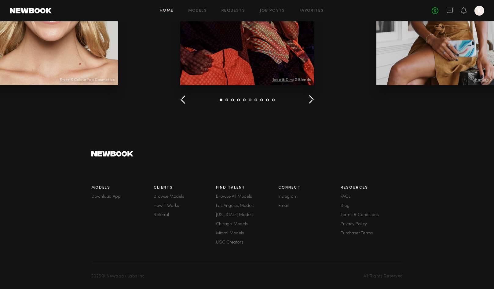  What do you see at coordinates (372, 225) in the screenshot?
I see `a: Privacy Policy` at bounding box center [372, 225].